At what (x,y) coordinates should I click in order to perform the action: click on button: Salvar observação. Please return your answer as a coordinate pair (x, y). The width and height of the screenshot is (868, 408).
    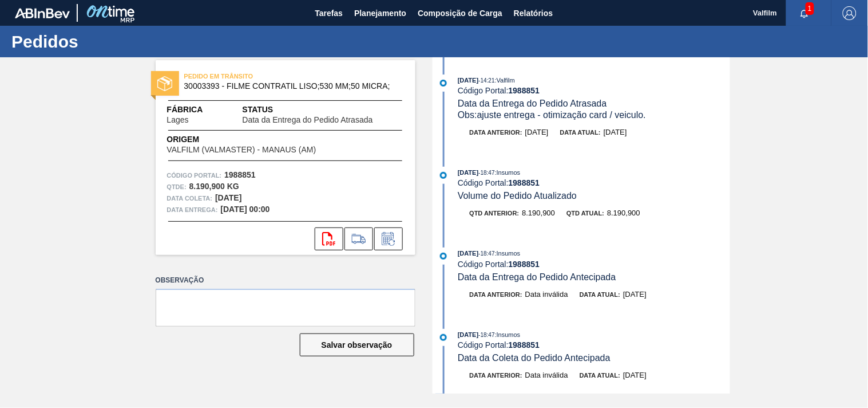
    Looking at the image, I should click on (357, 345).